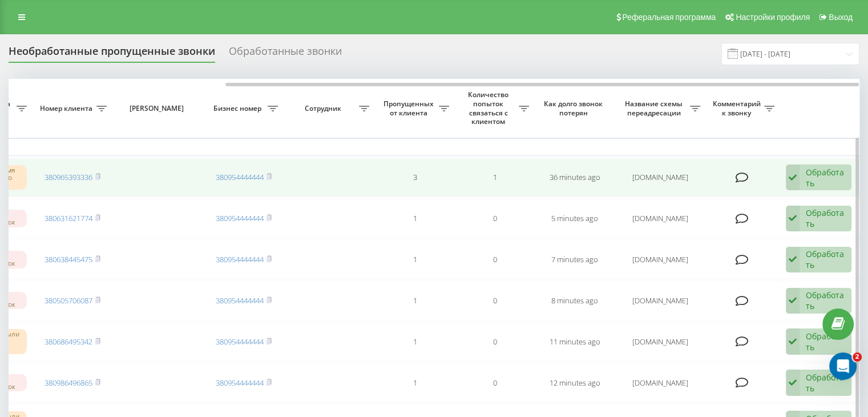 Image resolution: width=868 pixels, height=417 pixels. What do you see at coordinates (286, 53) in the screenshot?
I see `div: Обработанные звонки` at bounding box center [286, 53].